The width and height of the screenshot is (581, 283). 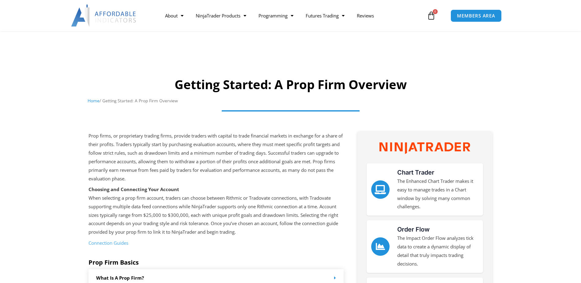 I want to click on p: When selecting a prop firm account, traders can choose between Rithmic or Tradovate connections, ..., so click(x=216, y=211).